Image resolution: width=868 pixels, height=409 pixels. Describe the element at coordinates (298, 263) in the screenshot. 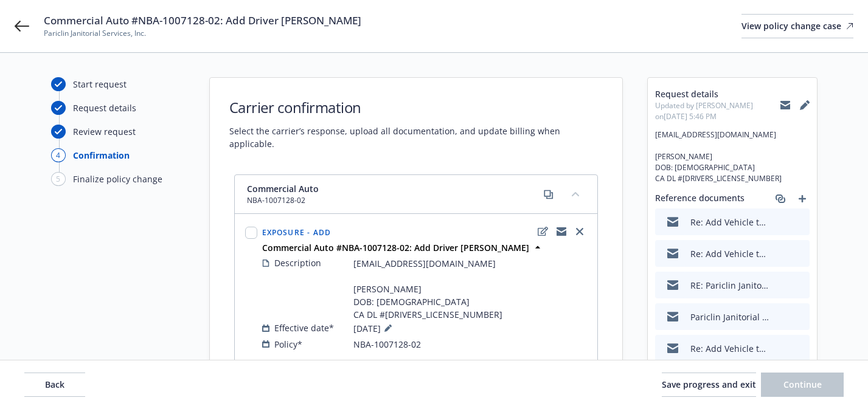

I see `span: Description` at that location.